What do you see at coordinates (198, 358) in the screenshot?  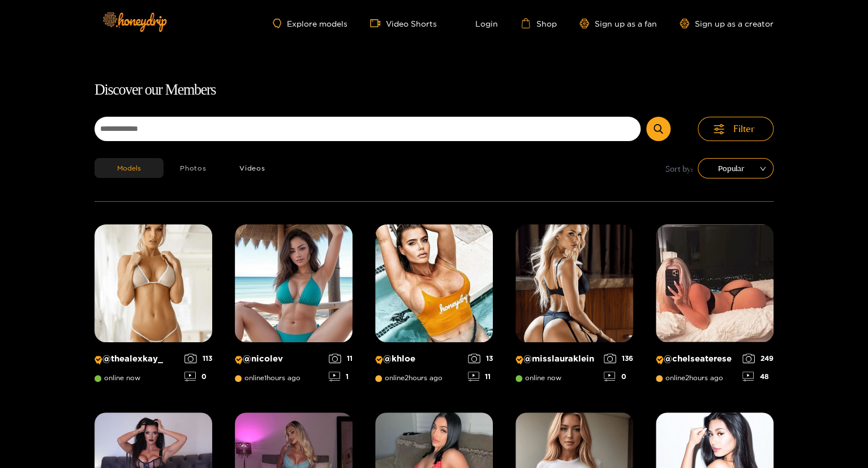 I see `div: 113` at bounding box center [198, 358].